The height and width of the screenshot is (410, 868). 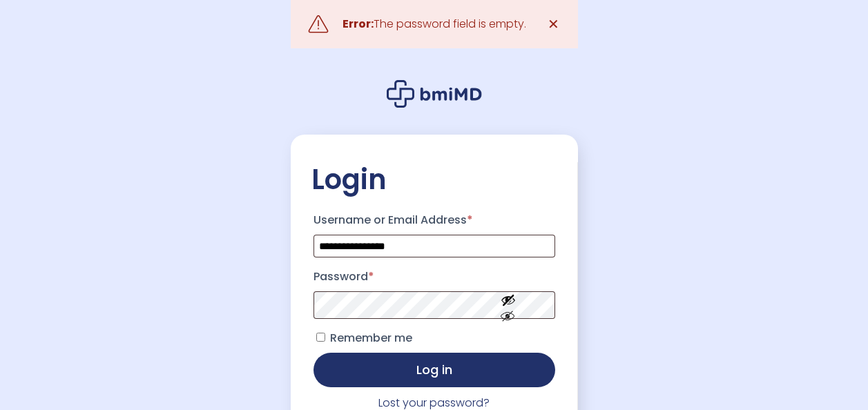 I want to click on strong: Error:, so click(x=358, y=24).